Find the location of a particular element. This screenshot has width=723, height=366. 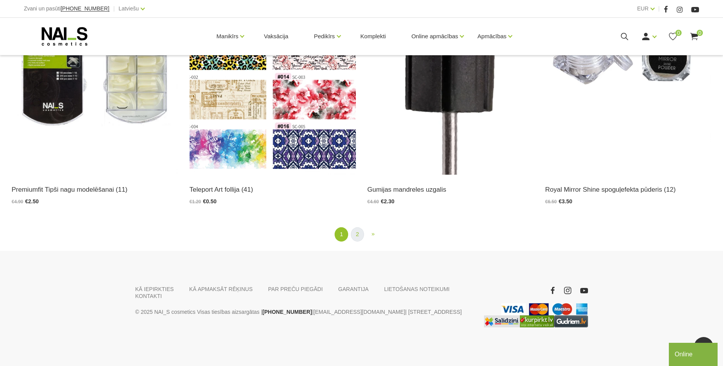

a: PAR PREČU PIEGĀDI is located at coordinates (295, 289).